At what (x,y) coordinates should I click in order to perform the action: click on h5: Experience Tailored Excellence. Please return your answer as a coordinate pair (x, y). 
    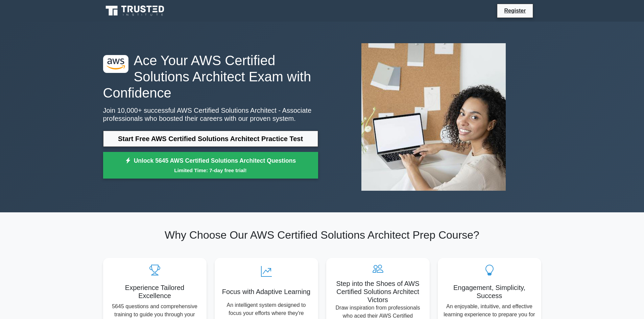
    Looking at the image, I should click on (155, 292).